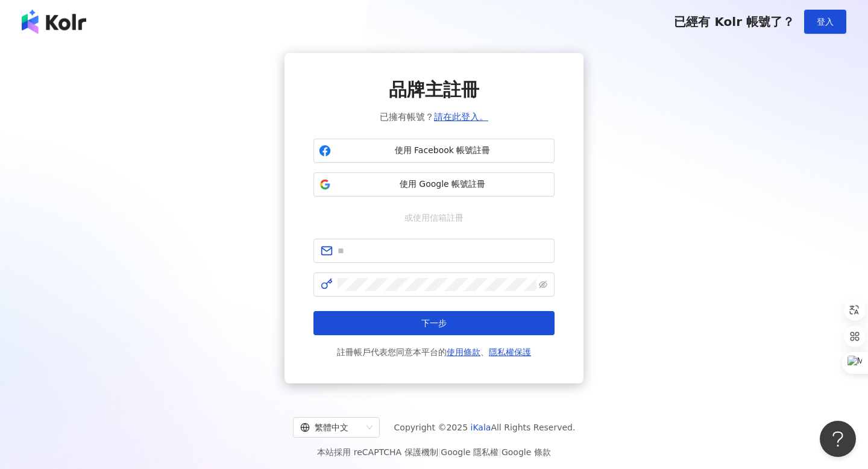  I want to click on span: 或使用信箱註冊, so click(434, 218).